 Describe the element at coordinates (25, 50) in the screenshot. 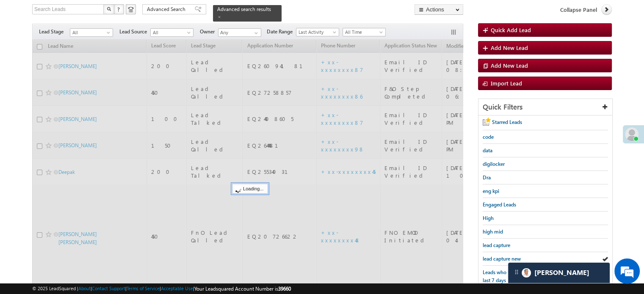

I see `img: d_60004797649_company_0_60004797649` at that location.